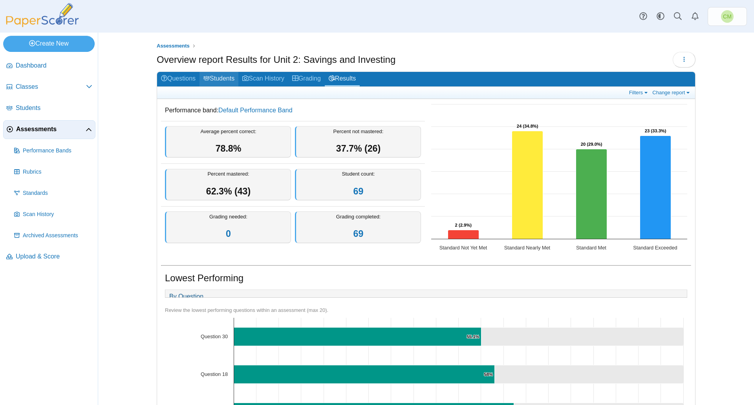 This screenshot has width=754, height=405. I want to click on span: Upload & Score, so click(54, 256).